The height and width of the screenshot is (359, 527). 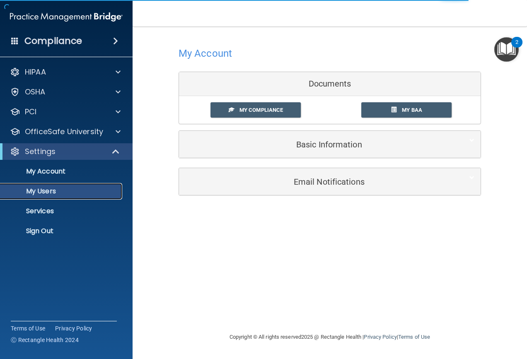 What do you see at coordinates (66, 17) in the screenshot?
I see `img: PMB logo` at bounding box center [66, 17].